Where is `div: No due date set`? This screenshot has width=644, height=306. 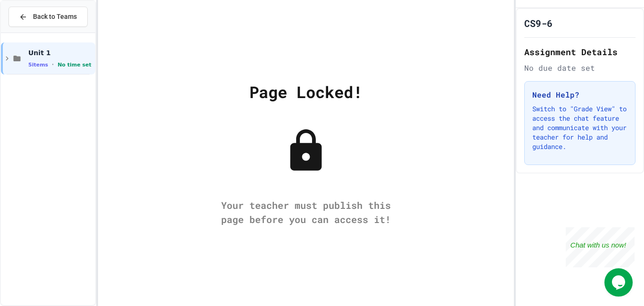 div: No due date set is located at coordinates (580, 68).